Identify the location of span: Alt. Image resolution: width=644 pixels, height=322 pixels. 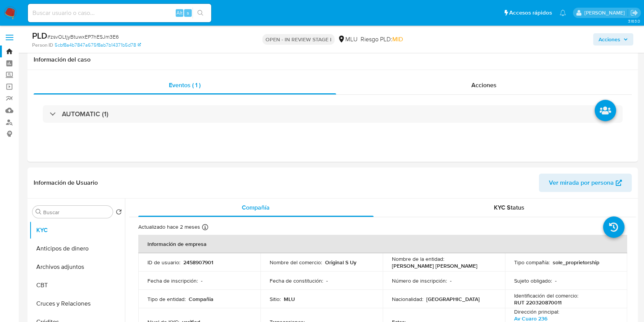
(180, 13).